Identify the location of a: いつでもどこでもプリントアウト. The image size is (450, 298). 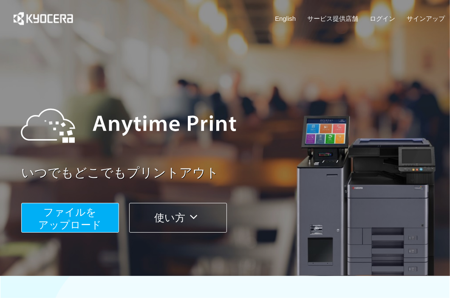
(235, 173).